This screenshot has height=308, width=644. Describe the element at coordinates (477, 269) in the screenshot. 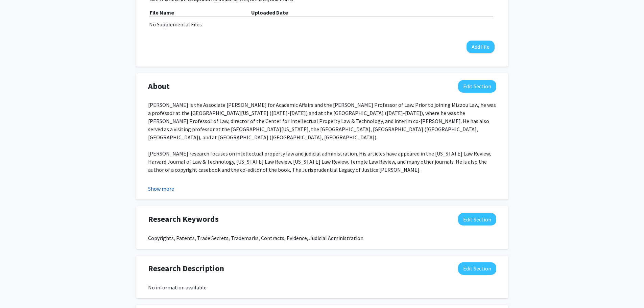

I see `button: Edit Research Description` at that location.